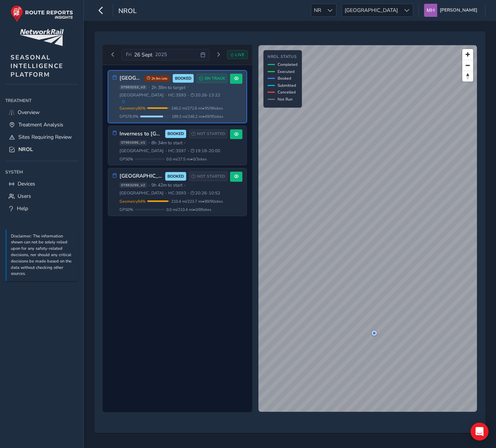  Describe the element at coordinates (133, 143) in the screenshot. I see `span: ST901686_v1` at that location.